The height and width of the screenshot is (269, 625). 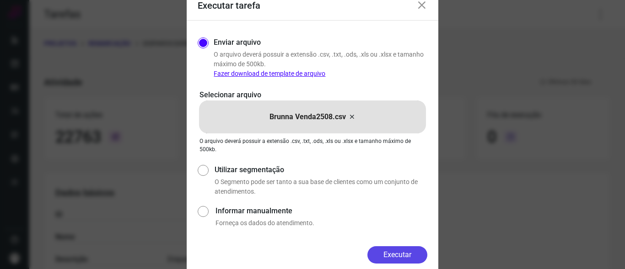 I want to click on p: Forneça os dados do atendimento., so click(x=321, y=223).